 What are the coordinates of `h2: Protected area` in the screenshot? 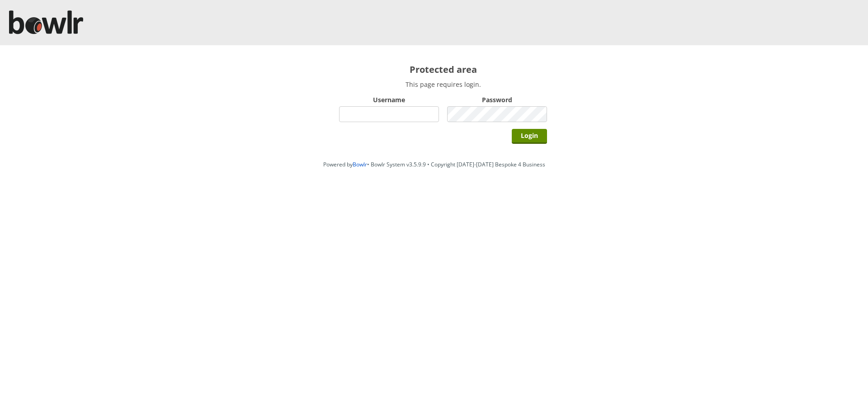 It's located at (443, 69).